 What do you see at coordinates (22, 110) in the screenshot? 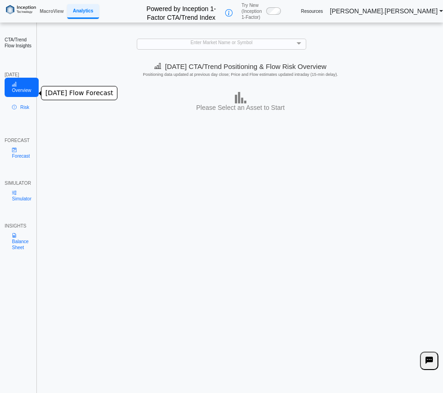
I see `a: Risk` at bounding box center [22, 110].